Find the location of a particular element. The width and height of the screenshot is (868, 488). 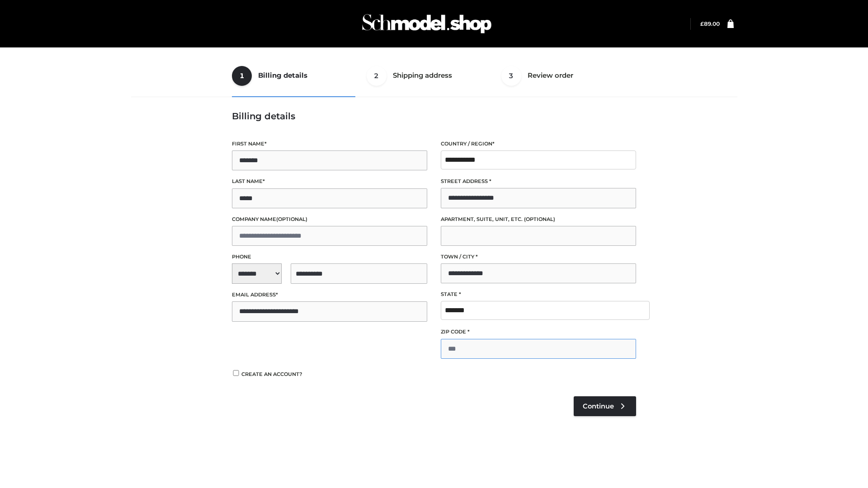

span: Continue is located at coordinates (598, 407).